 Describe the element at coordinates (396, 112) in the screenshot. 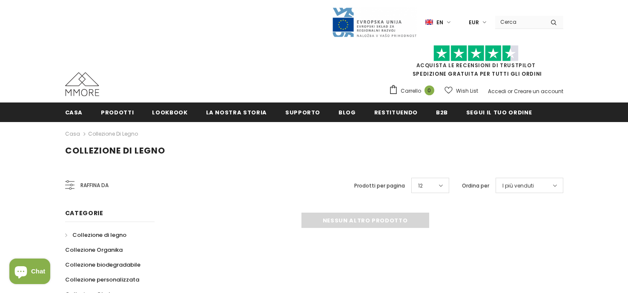

I see `a: Restituendo` at that location.